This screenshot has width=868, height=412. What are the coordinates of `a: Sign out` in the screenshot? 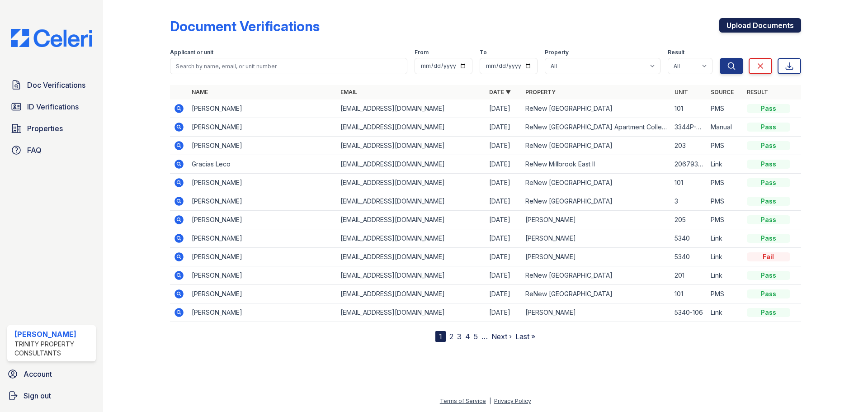 It's located at (52, 396).